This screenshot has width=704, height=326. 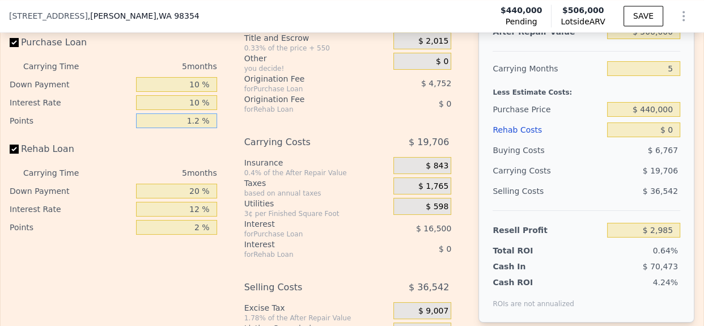 What do you see at coordinates (316, 69) in the screenshot?
I see `div: you decide!` at bounding box center [316, 69].